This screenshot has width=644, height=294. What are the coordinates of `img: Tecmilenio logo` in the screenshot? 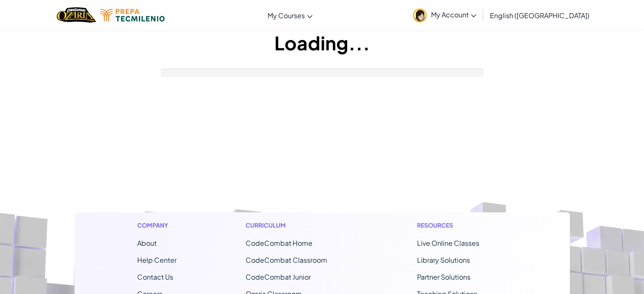 It's located at (132, 15).